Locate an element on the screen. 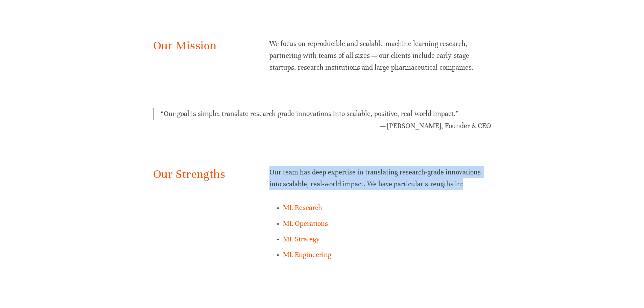  h2: Our Mission is located at coordinates (323, 46).